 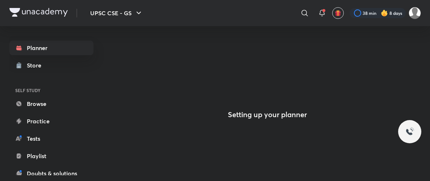 What do you see at coordinates (51, 65) in the screenshot?
I see `a: Store` at bounding box center [51, 65].